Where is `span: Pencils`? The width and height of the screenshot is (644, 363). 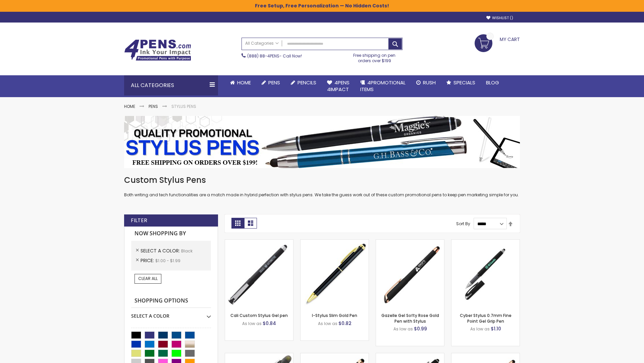 span: Pencils is located at coordinates (307, 82).